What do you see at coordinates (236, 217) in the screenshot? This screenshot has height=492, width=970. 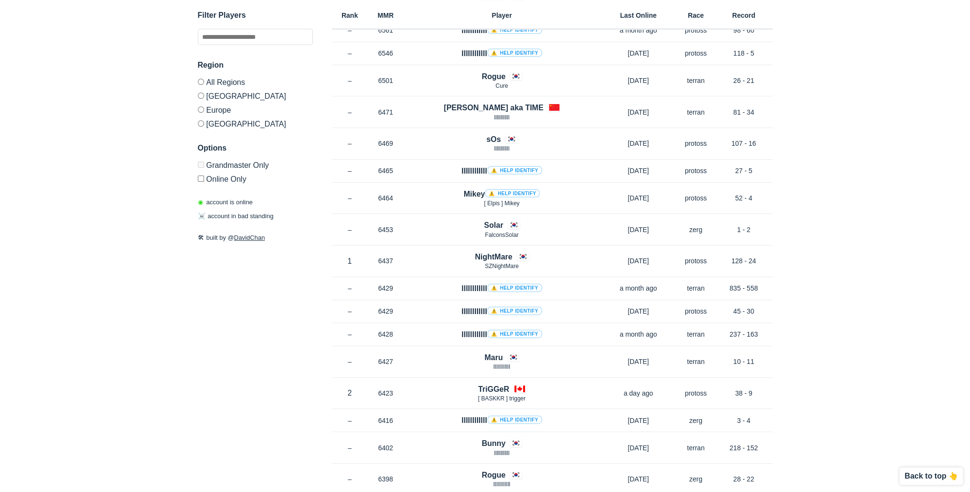 I see `p: account in bad standing` at bounding box center [236, 217].